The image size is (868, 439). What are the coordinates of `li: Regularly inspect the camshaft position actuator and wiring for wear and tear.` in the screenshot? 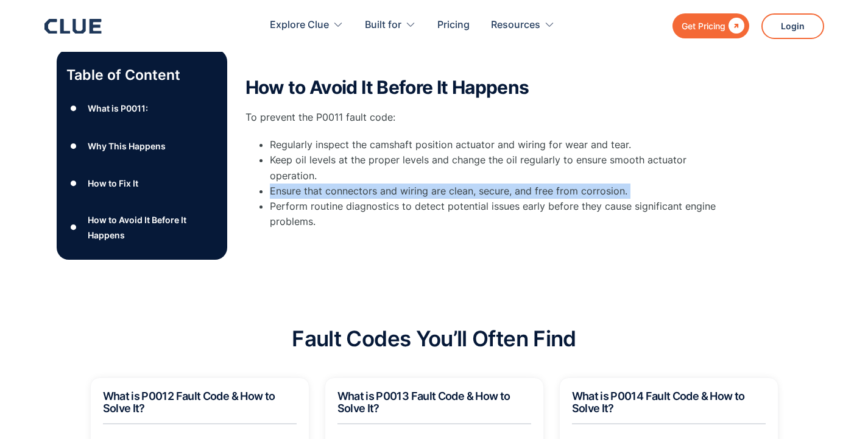 It's located at (501, 144).